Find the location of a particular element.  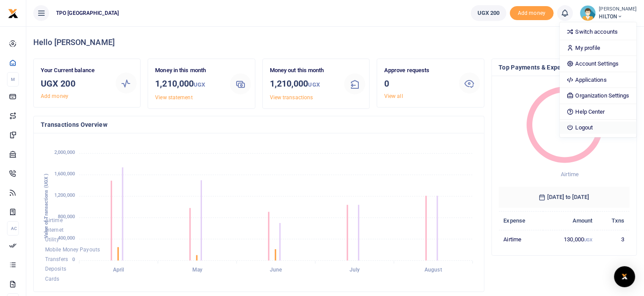

tspan: 0 is located at coordinates (74, 260).